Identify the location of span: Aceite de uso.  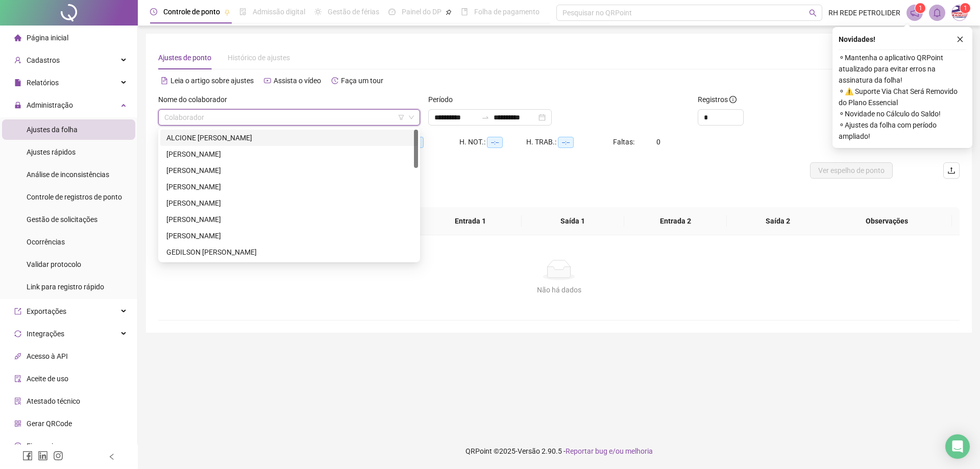
(48, 379).